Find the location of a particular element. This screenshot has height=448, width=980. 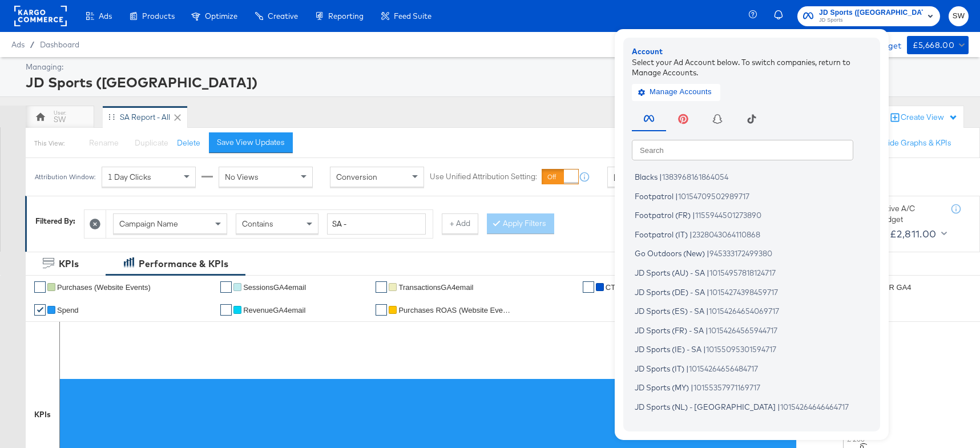

span: Dashboard is located at coordinates (59, 44).